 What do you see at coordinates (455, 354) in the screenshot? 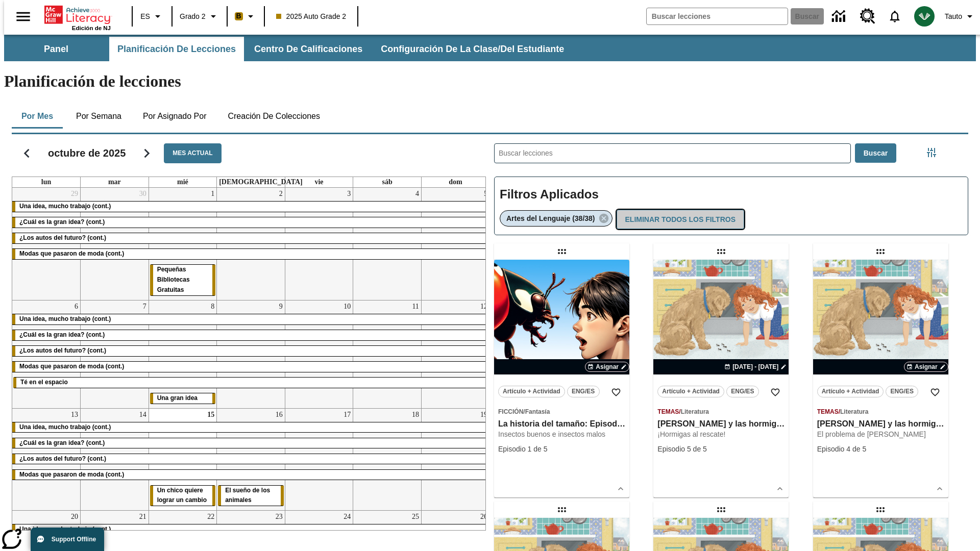
I see `td: 12 de octubre de 2025` at bounding box center [455, 354].